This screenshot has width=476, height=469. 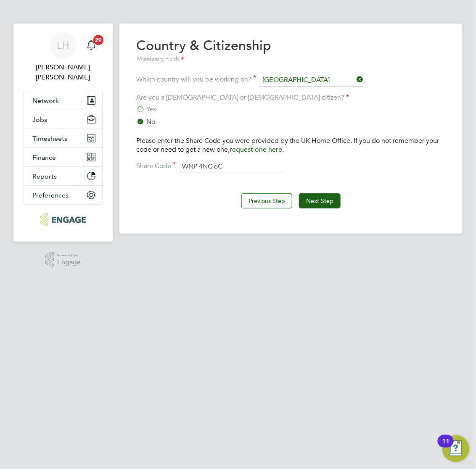 I want to click on span: Reports, so click(x=45, y=176).